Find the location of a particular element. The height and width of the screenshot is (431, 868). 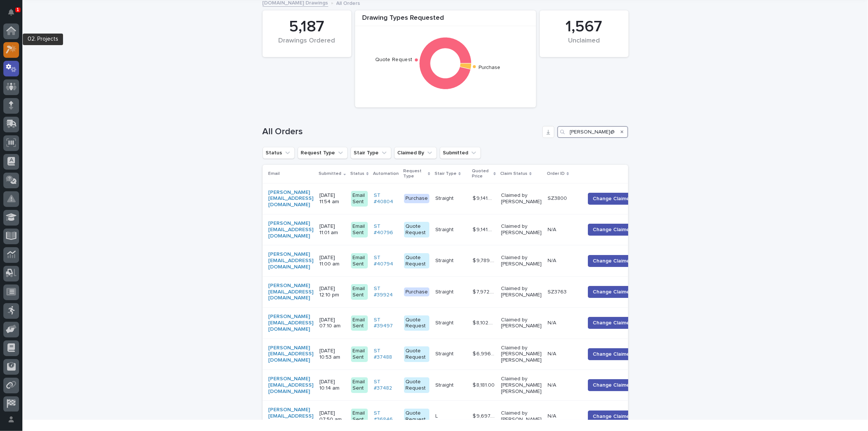

div: Drawings Ordered is located at coordinates (307, 45).